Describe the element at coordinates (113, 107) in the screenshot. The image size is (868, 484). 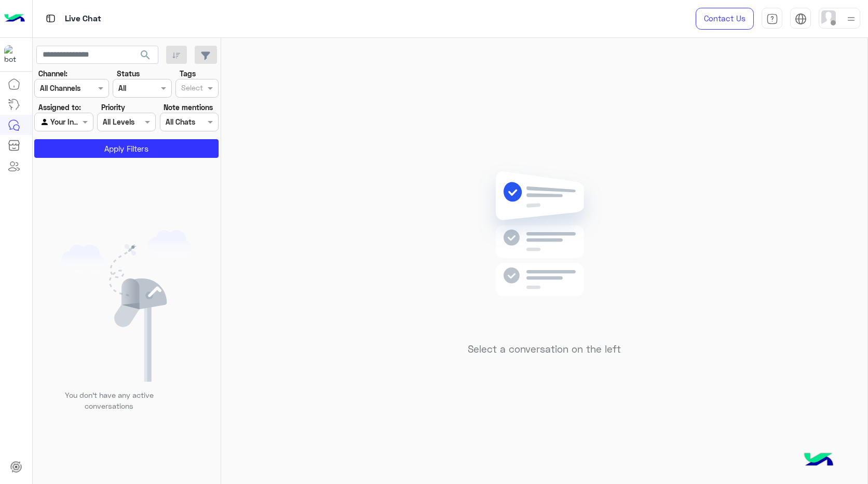
I see `label: Priority` at that location.